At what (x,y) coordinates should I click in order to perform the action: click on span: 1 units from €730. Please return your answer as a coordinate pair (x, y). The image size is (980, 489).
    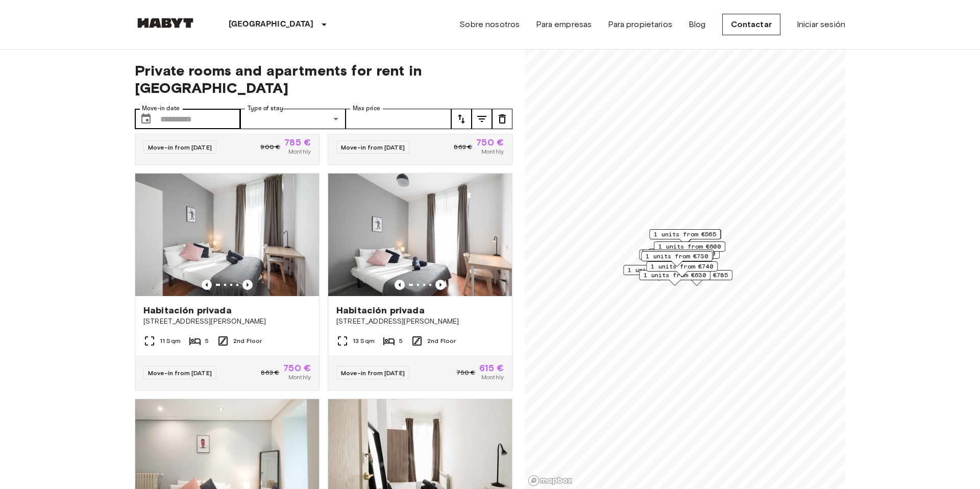
    Looking at the image, I should click on (677, 256).